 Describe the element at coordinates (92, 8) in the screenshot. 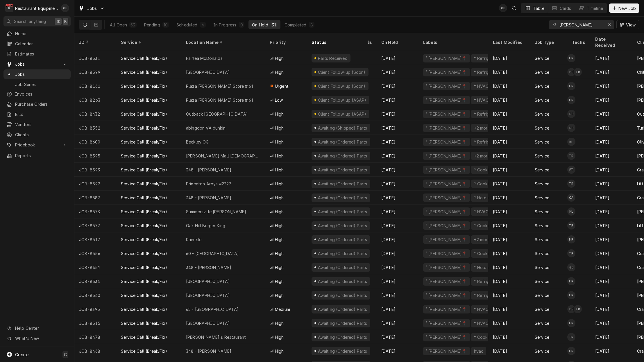

I see `span: Jobs` at that location.